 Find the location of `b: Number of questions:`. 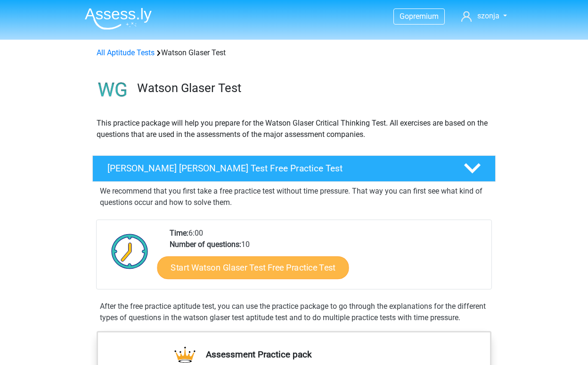

b: Number of questions: is located at coordinates (205, 244).